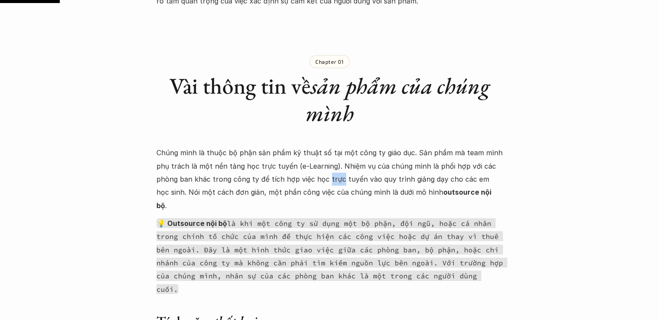  I want to click on em: sản phẩm của chúng mình, so click(400, 99).